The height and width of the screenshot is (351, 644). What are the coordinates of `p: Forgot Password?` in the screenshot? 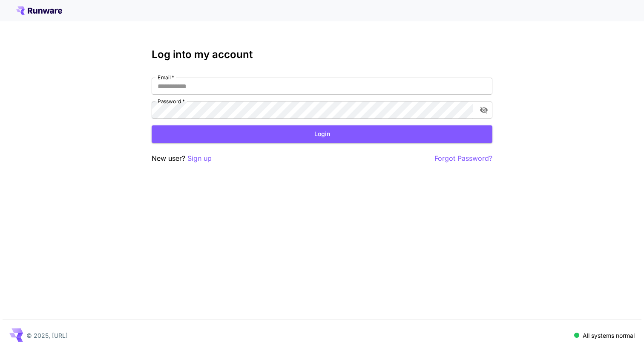 It's located at (463, 158).